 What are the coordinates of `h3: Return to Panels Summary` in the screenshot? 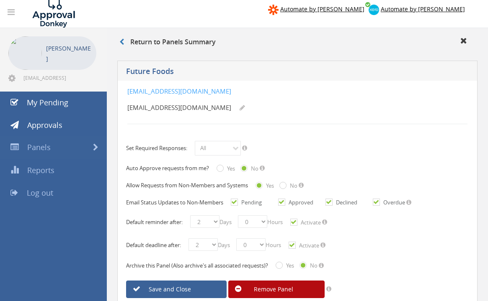 It's located at (167, 42).